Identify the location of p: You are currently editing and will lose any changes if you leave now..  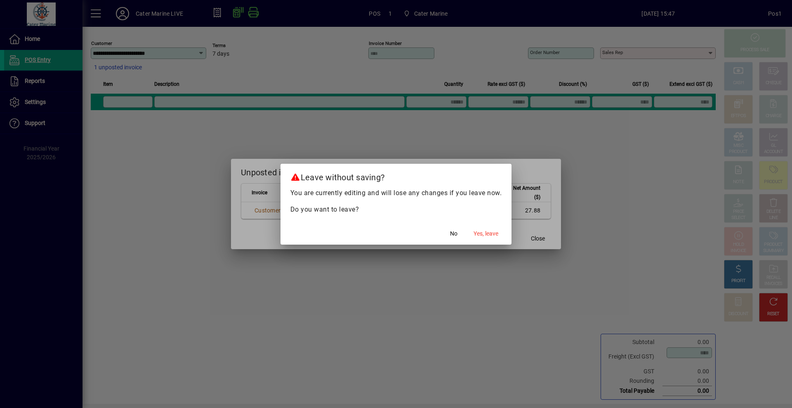
(396, 193).